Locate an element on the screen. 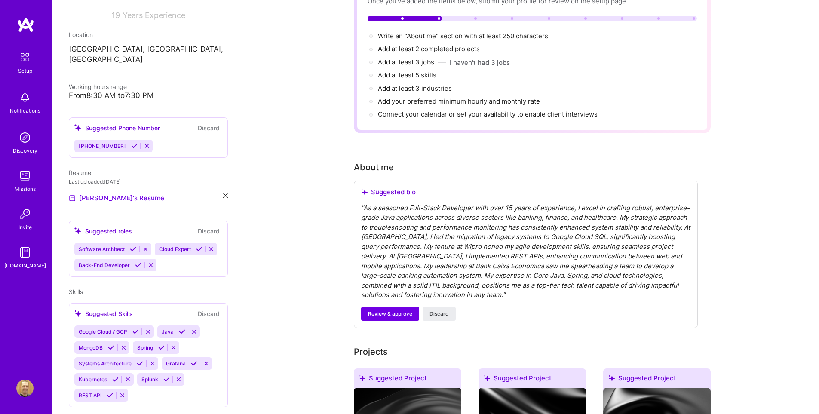  span: Discard is located at coordinates (439, 314).